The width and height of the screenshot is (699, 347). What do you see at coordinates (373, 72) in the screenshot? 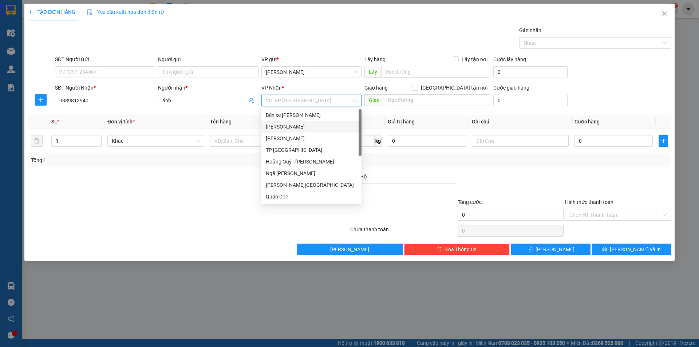
I see `span: Lấy` at bounding box center [373, 72].